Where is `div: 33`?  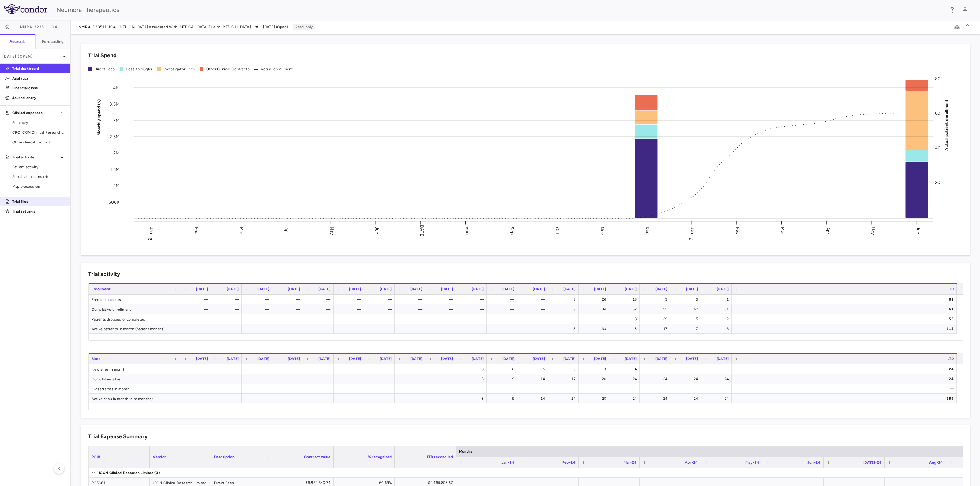
div: 33 is located at coordinates (595, 329).